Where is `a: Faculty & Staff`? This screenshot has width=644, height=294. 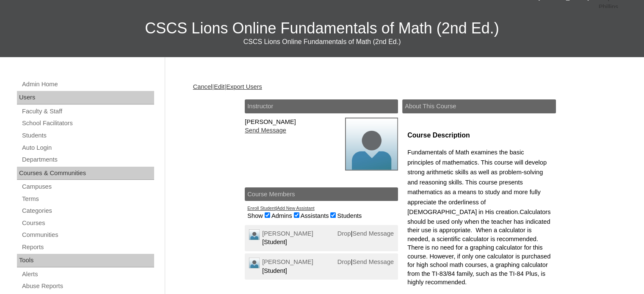 a: Faculty & Staff is located at coordinates (88, 111).